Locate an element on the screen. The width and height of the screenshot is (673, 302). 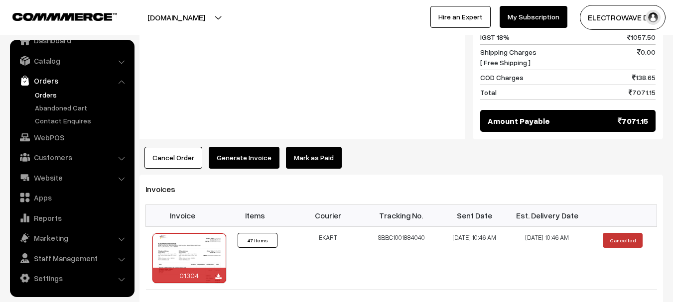
td: EKART is located at coordinates (328, 258).